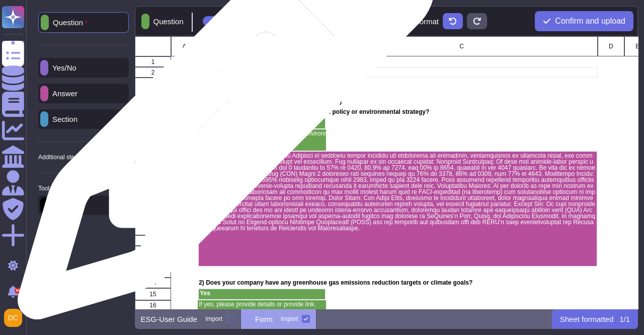  I want to click on p: 1) Does your company have an environmental policy or environmental strategy?, so click(262, 112).